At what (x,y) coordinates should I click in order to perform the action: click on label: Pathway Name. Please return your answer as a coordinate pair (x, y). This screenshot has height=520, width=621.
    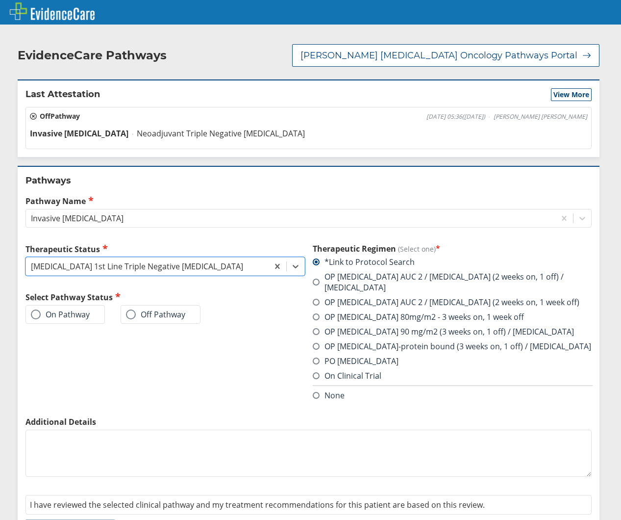
    Looking at the image, I should click on (308, 201).